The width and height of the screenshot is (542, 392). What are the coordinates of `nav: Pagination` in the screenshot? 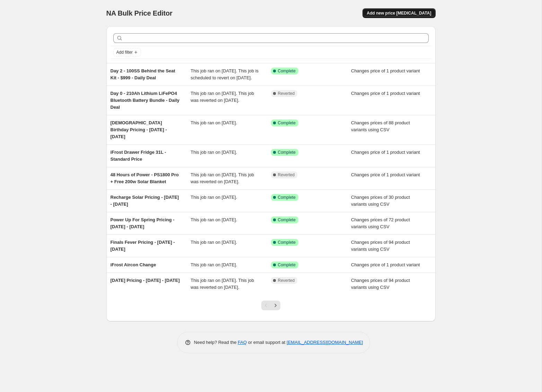 It's located at (271, 305).